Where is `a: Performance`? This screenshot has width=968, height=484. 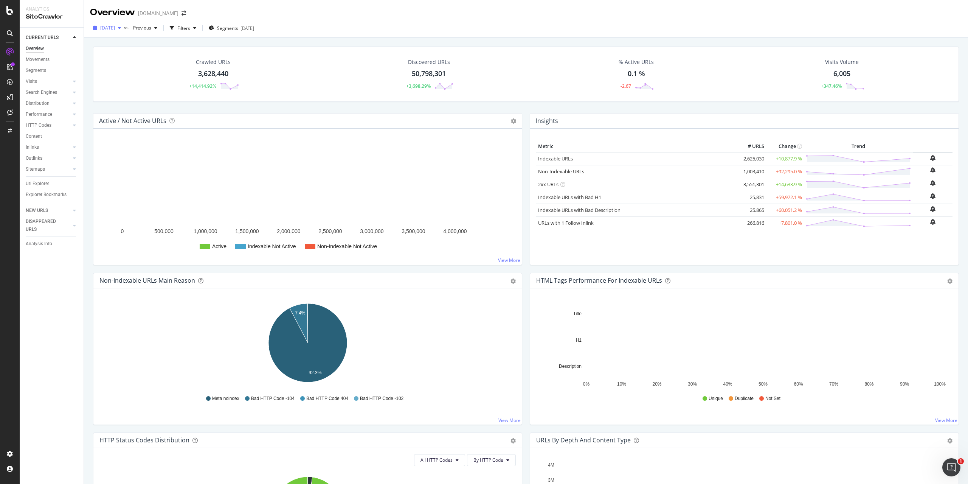
a: Performance is located at coordinates (48, 114).